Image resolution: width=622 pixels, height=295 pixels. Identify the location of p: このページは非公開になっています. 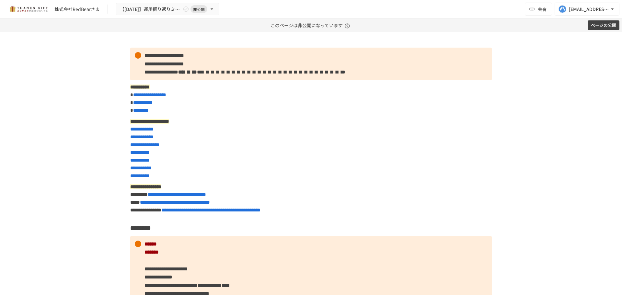
(311, 25).